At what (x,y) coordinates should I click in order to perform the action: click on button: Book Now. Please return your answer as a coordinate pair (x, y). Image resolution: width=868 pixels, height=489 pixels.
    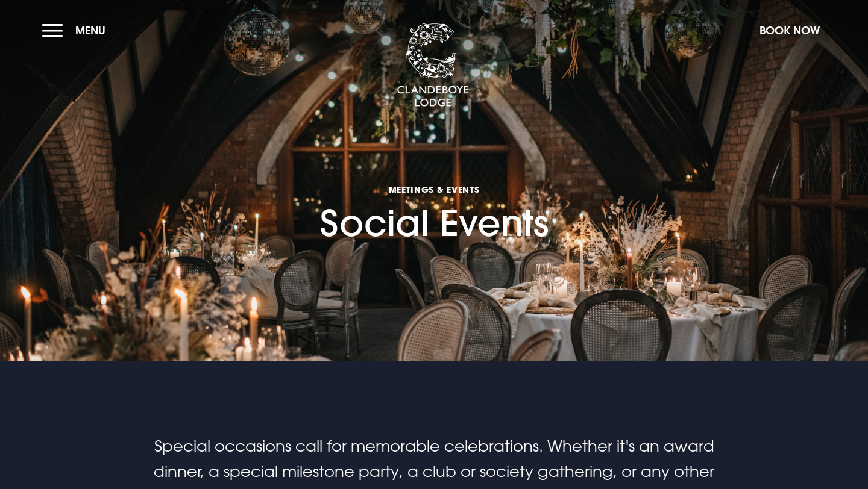
    Looking at the image, I should click on (789, 30).